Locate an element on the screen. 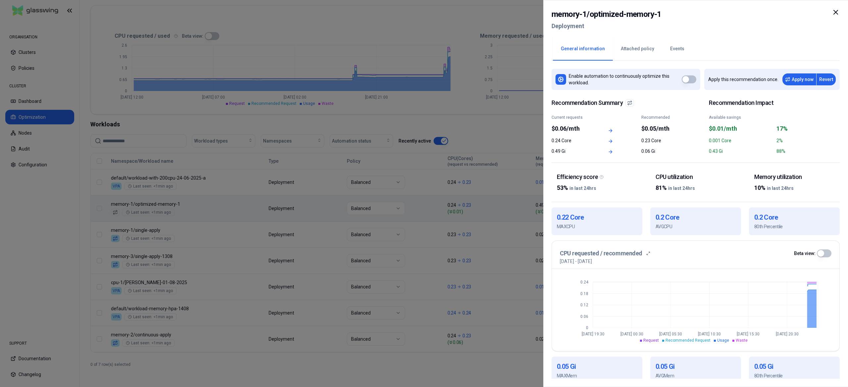  tspan: 0.06 is located at coordinates (584, 317).